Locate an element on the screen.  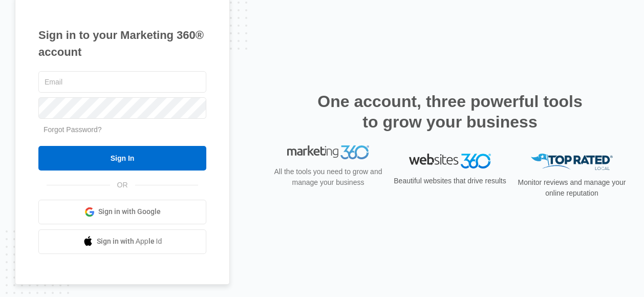
span: Sign in with Google is located at coordinates (130, 212).